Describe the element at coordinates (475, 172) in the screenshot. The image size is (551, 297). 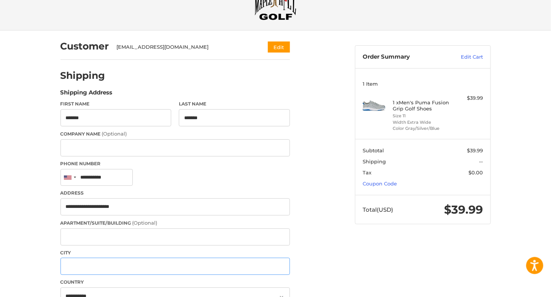
I see `span: $0.00` at that location.